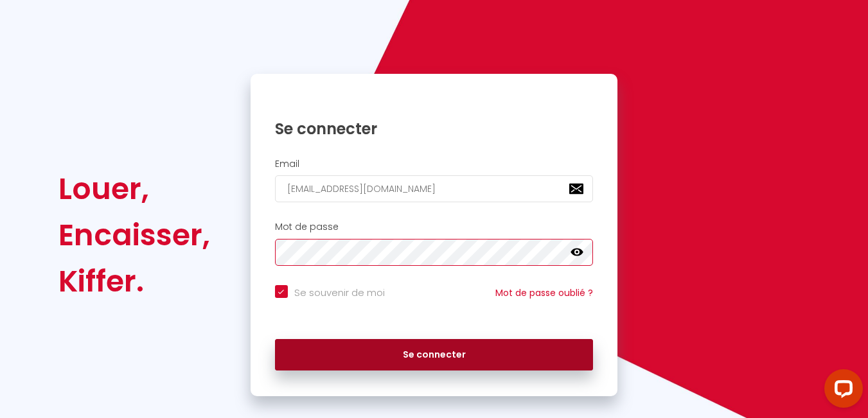  I want to click on div: Kiffer., so click(134, 281).